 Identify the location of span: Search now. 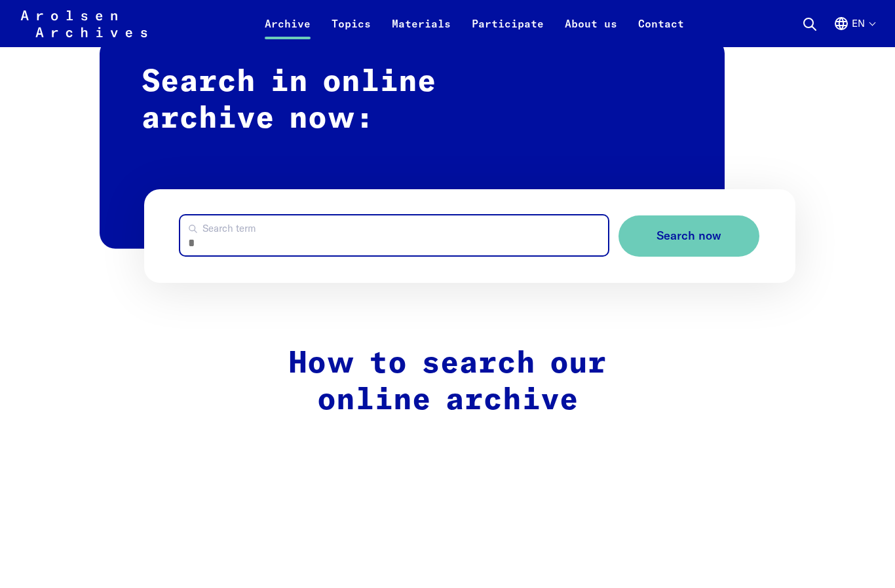
(688, 236).